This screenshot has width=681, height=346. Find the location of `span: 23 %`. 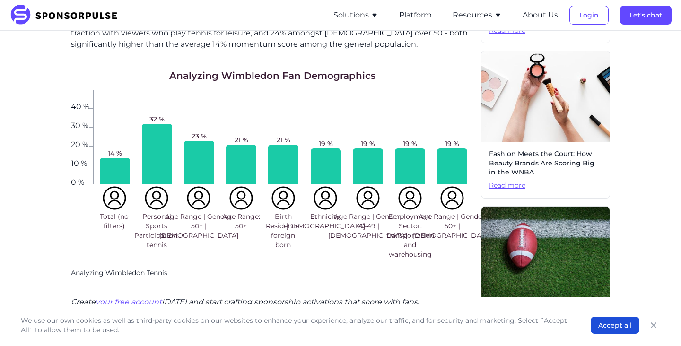

span: 23 % is located at coordinates (199, 136).